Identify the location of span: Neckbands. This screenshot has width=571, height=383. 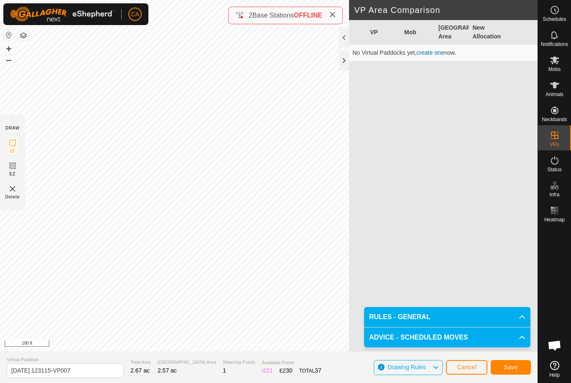
(554, 119).